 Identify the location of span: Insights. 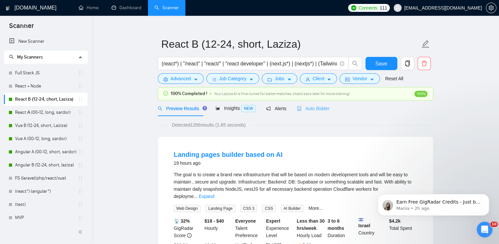
(236, 108).